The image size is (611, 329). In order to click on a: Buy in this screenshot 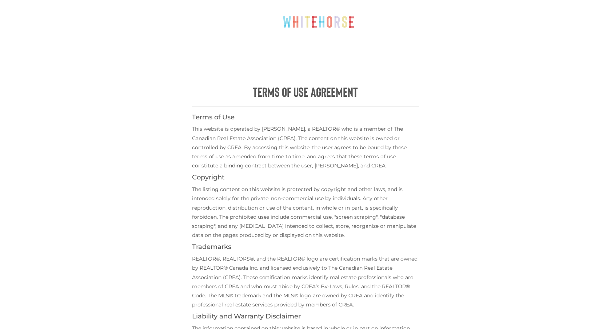, I will do `click(274, 52)`.